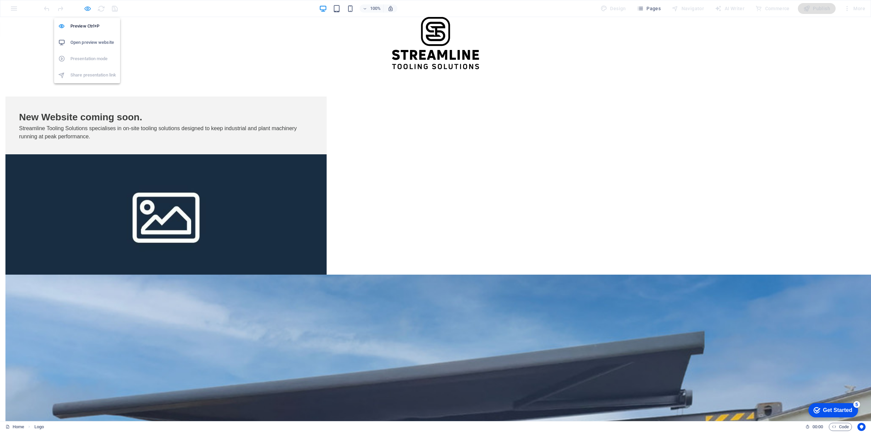  Describe the element at coordinates (613, 9) in the screenshot. I see `div: Design (Ctrl+Alt+Y)` at that location.